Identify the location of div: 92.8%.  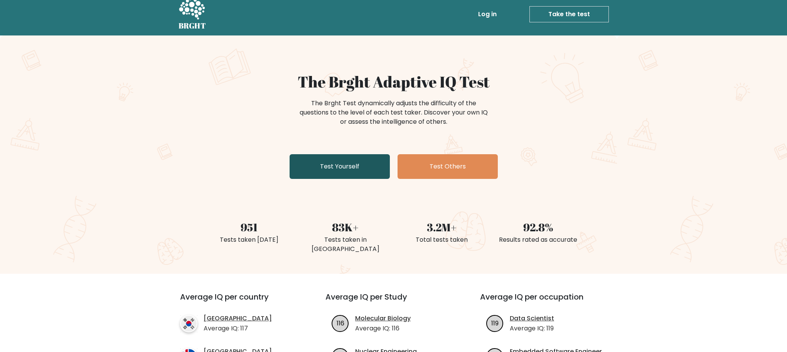
(538, 227).